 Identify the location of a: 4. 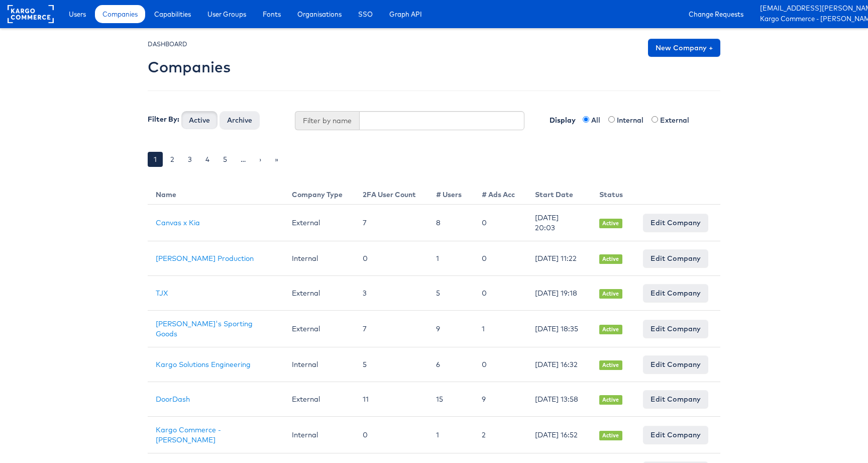
(207, 159).